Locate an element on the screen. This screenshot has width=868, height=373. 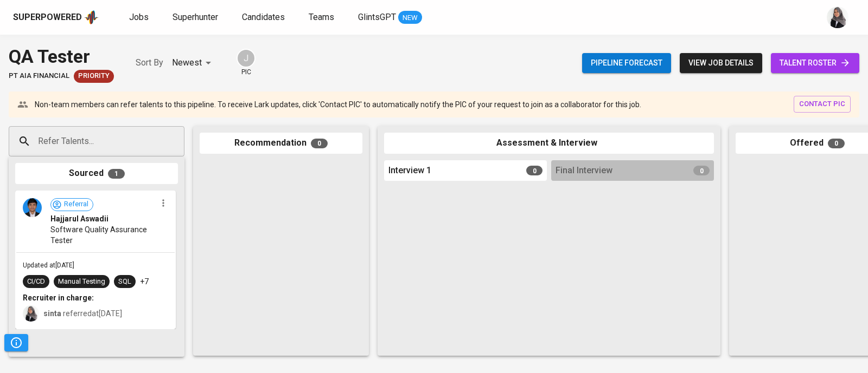
div: SQL is located at coordinates (125, 282).